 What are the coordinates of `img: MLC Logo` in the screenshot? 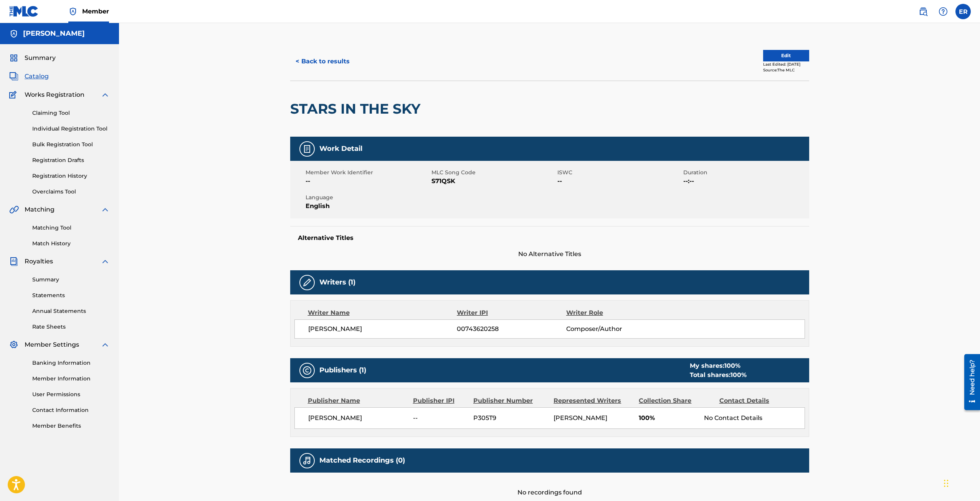 It's located at (24, 12).